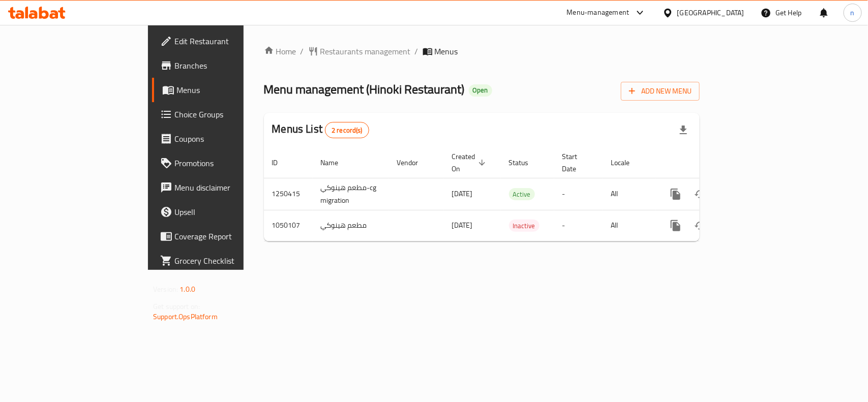  Describe the element at coordinates (347, 130) in the screenshot. I see `div: Total records count` at that location.